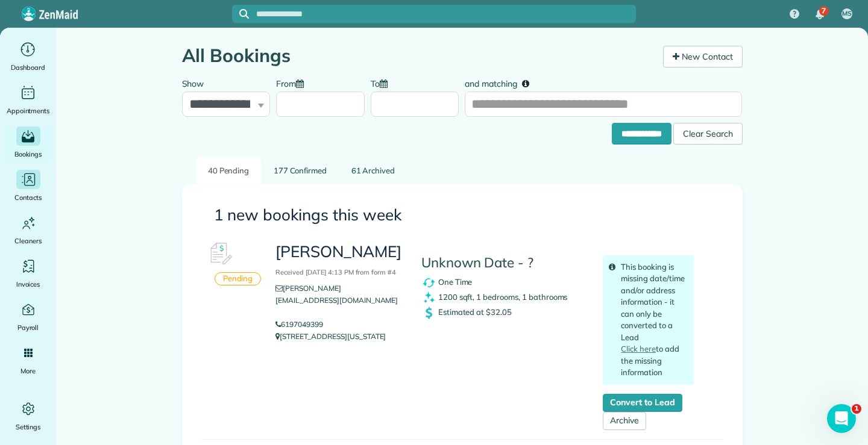 This screenshot has width=868, height=445. What do you see at coordinates (28, 241) in the screenshot?
I see `span: Cleaners` at bounding box center [28, 241].